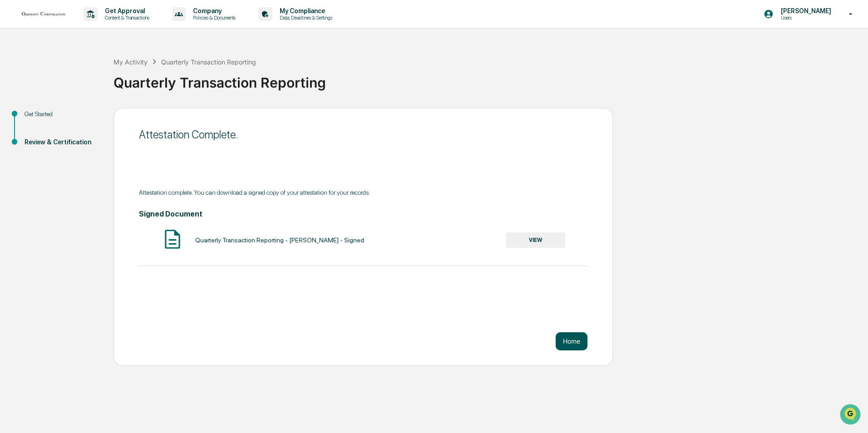  Describe the element at coordinates (536, 240) in the screenshot. I see `button: VIEW` at that location.